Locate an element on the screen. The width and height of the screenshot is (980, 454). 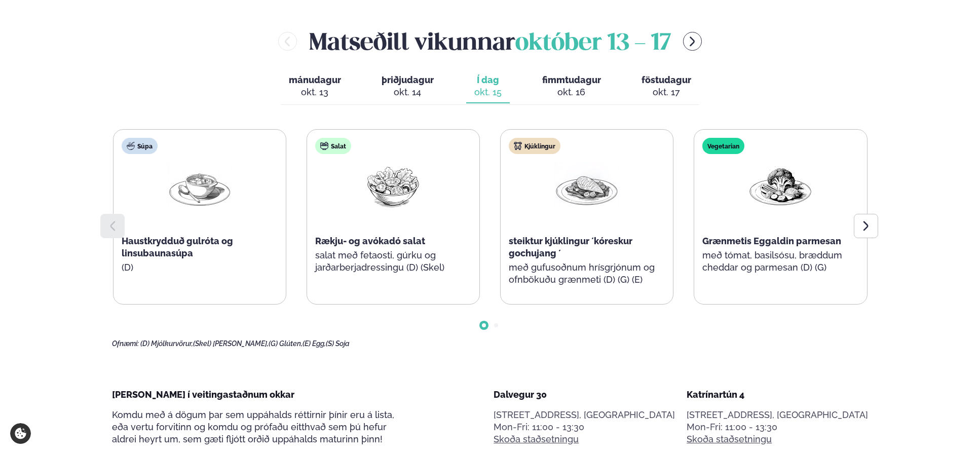
div: okt. 14 is located at coordinates (407, 92).